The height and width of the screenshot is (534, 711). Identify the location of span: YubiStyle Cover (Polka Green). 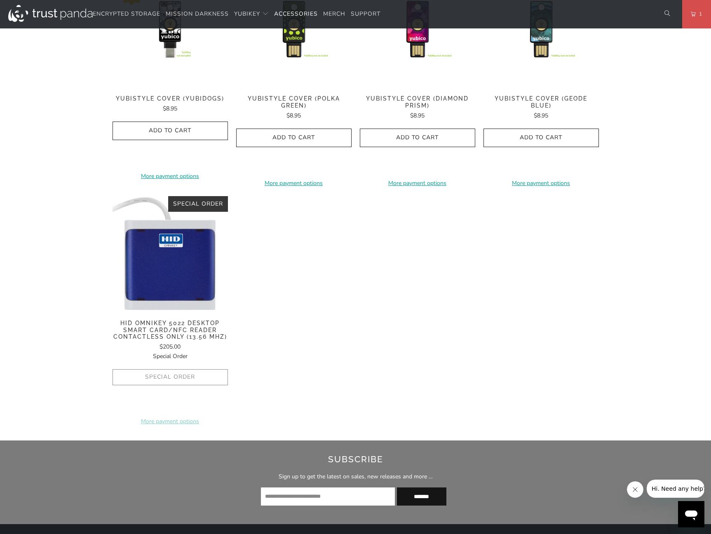
(294, 102).